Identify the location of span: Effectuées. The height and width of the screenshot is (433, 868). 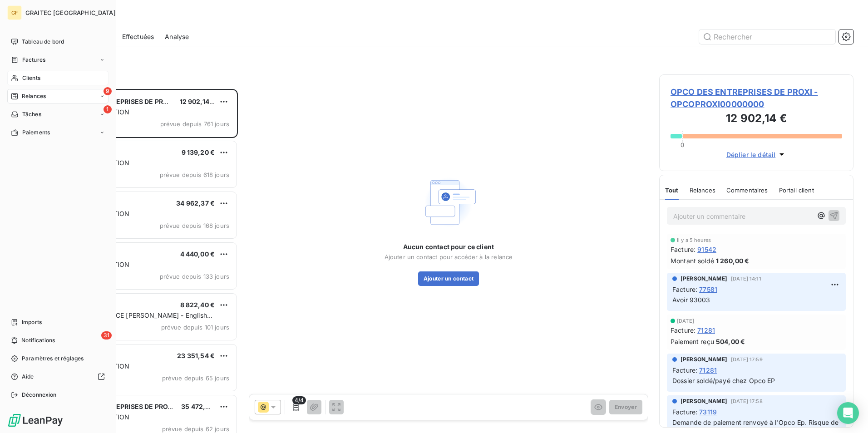
(138, 37).